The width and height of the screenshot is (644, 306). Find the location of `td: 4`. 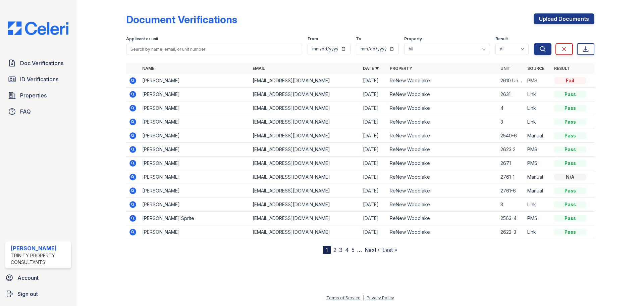

td: 4 is located at coordinates (511, 108).